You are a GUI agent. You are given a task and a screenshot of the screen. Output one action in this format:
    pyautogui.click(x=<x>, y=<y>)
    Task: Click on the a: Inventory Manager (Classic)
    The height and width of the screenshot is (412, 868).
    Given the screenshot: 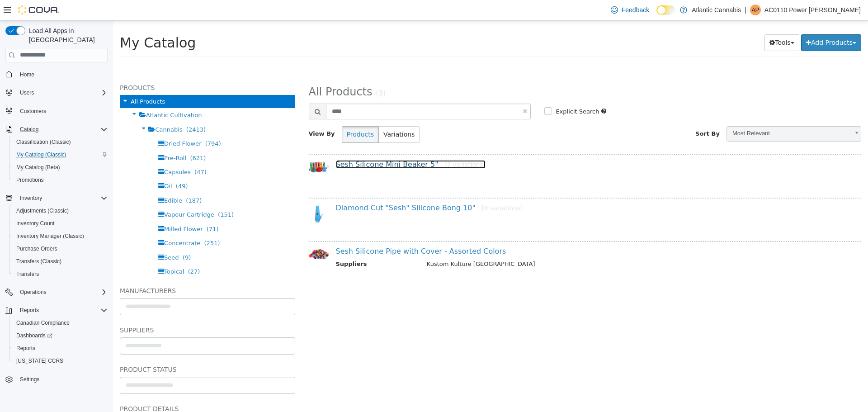 What is the action you would take?
    pyautogui.click(x=50, y=236)
    